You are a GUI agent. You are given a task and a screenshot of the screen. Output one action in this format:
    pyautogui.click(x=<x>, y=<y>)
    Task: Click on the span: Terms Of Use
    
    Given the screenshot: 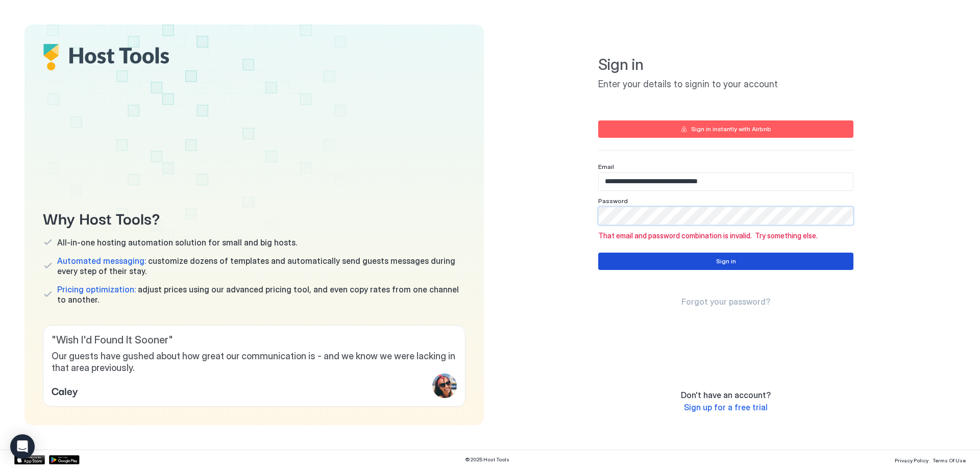 What is the action you would take?
    pyautogui.click(x=949, y=460)
    